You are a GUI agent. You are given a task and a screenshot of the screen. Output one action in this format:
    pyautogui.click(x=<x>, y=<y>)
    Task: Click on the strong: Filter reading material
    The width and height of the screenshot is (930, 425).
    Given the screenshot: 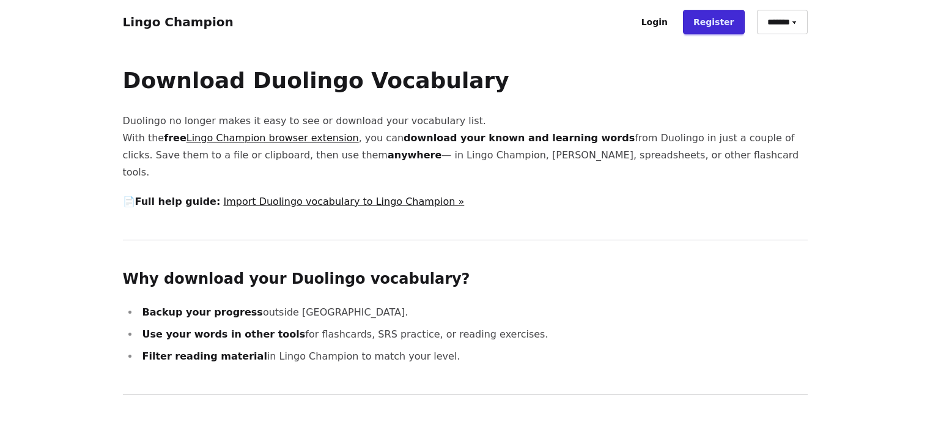 What is the action you would take?
    pyautogui.click(x=205, y=356)
    